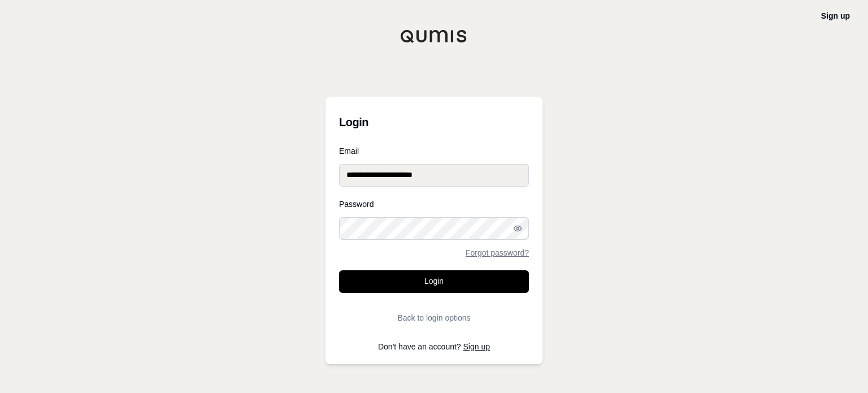  What do you see at coordinates (434, 318) in the screenshot?
I see `button: Back to login options` at bounding box center [434, 318].